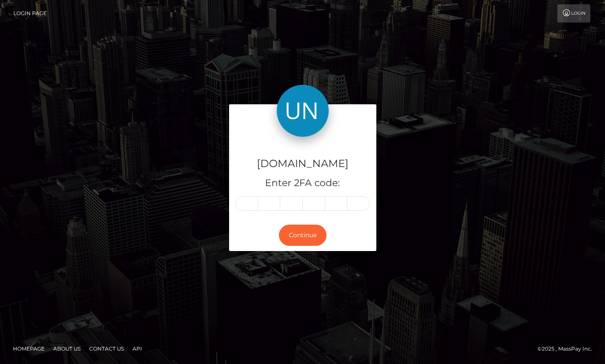  Describe the element at coordinates (137, 349) in the screenshot. I see `a: API` at that location.